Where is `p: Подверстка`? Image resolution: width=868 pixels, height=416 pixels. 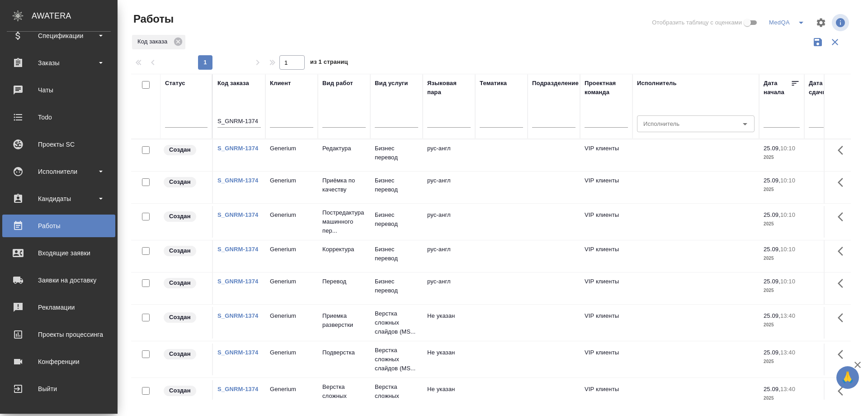
p: Подверстка is located at coordinates (344, 353).